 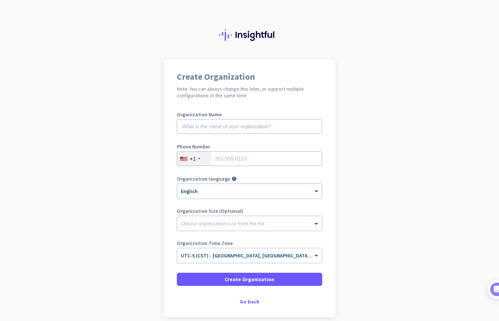 What do you see at coordinates (204, 179) in the screenshot?
I see `label: Organization language` at bounding box center [204, 179].